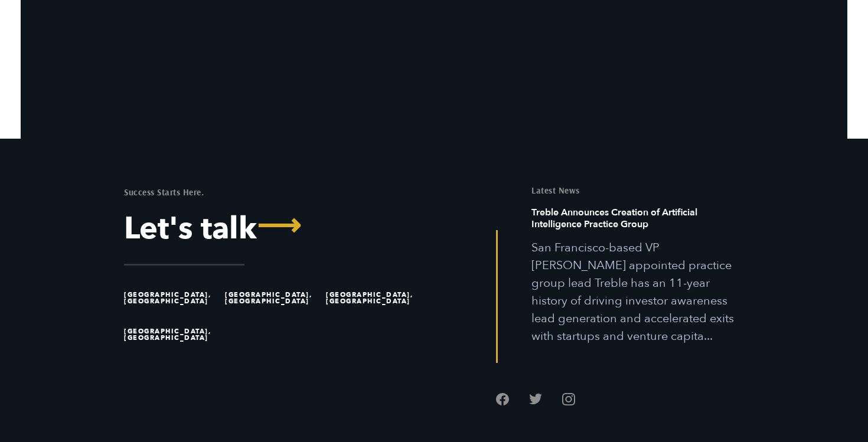  Describe the element at coordinates (274, 229) in the screenshot. I see `a: Let's Talk` at that location.